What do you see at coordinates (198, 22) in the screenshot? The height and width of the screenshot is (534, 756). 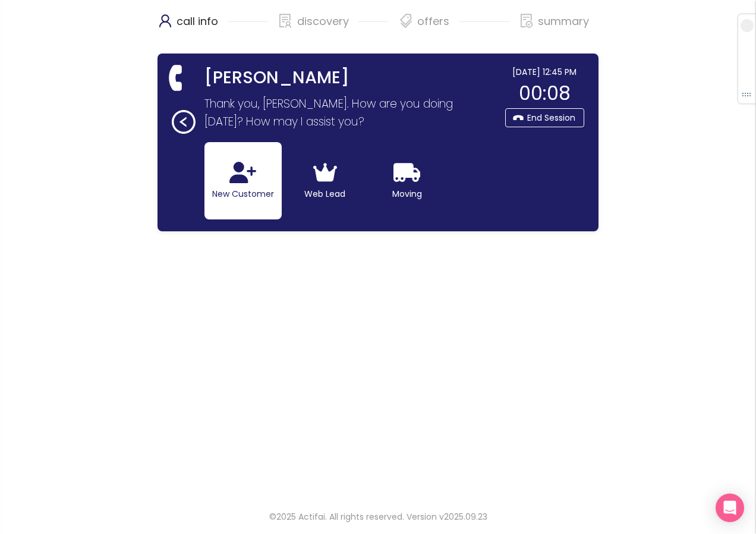 I see `p: call info` at bounding box center [198, 22].